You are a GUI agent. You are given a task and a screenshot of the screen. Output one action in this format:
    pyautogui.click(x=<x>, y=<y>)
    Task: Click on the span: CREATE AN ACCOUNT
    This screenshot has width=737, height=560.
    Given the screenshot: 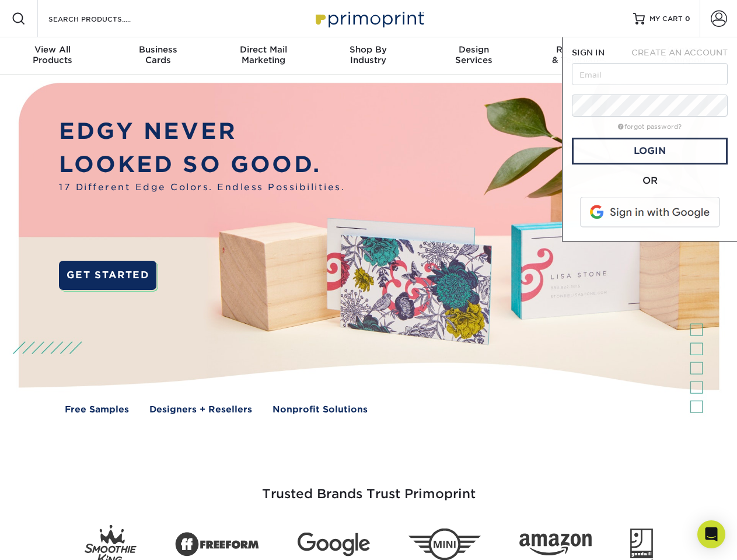 What is the action you would take?
    pyautogui.click(x=679, y=52)
    